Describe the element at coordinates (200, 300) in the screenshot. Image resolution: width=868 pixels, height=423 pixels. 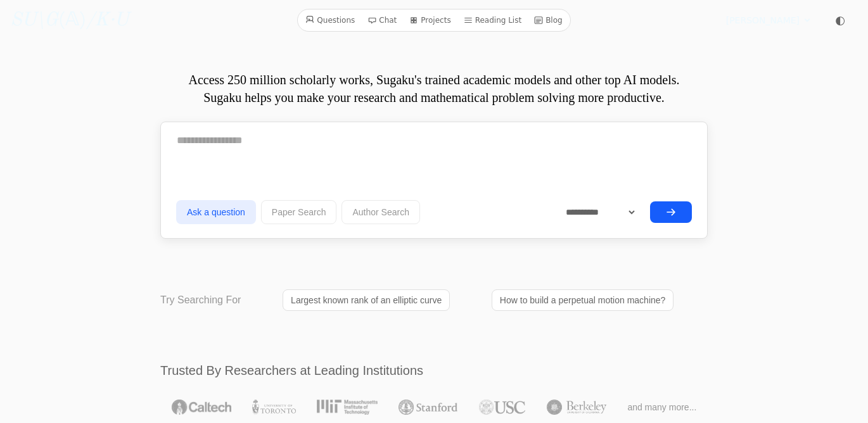
I see `p: Try Searching For` at that location.